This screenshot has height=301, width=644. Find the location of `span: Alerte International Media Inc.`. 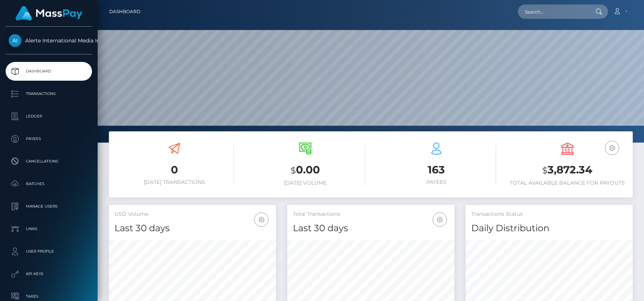

span: Alerte International Media Inc. is located at coordinates (49, 41).